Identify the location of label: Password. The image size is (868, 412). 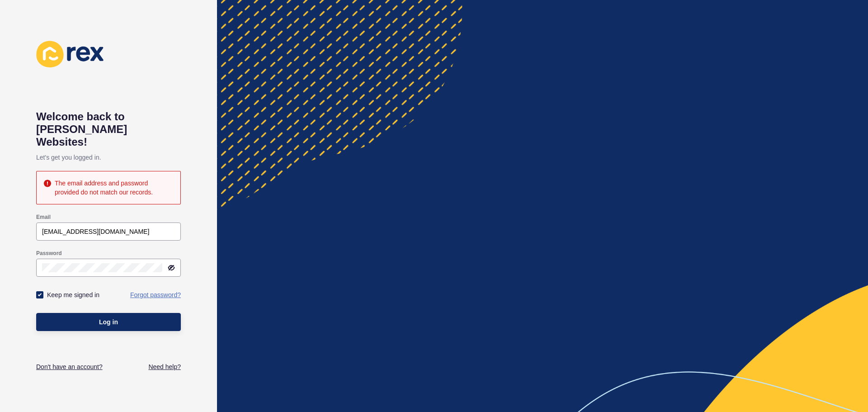
(49, 253).